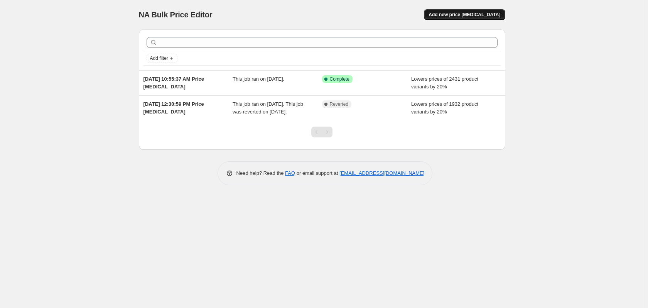 This screenshot has width=648, height=308. Describe the element at coordinates (317, 173) in the screenshot. I see `span: or email support at` at that location.